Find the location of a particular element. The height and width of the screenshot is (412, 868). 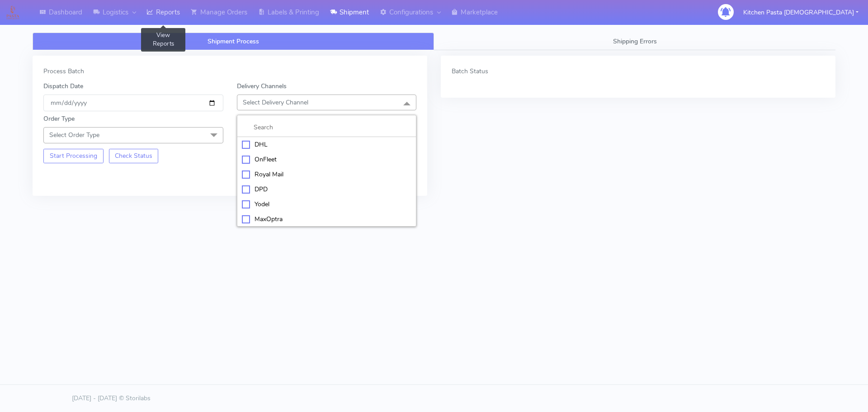

div: Process Batch is located at coordinates (229, 71).